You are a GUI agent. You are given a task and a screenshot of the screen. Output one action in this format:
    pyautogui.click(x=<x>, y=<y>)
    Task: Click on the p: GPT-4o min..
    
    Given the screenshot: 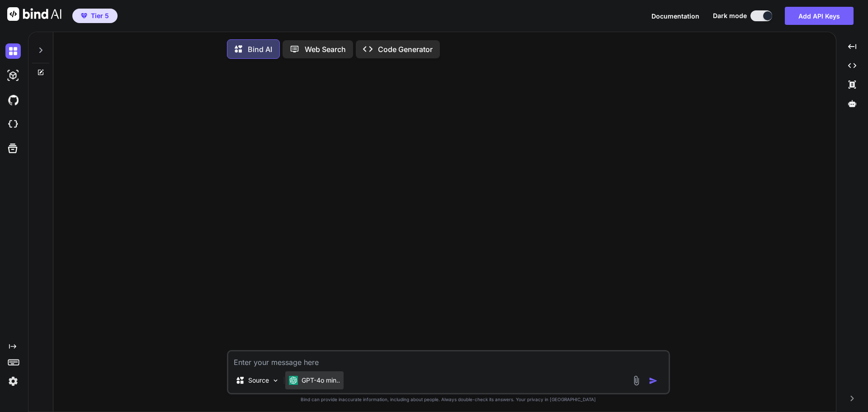 What is the action you would take?
    pyautogui.click(x=321, y=380)
    